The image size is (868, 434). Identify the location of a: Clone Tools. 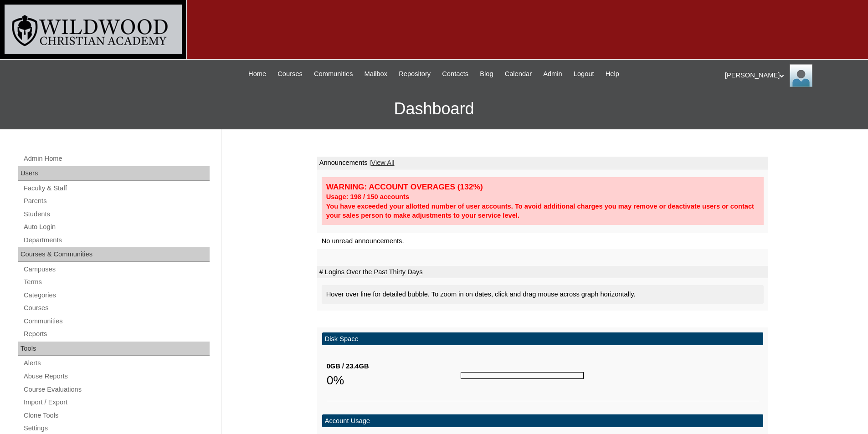
(116, 415).